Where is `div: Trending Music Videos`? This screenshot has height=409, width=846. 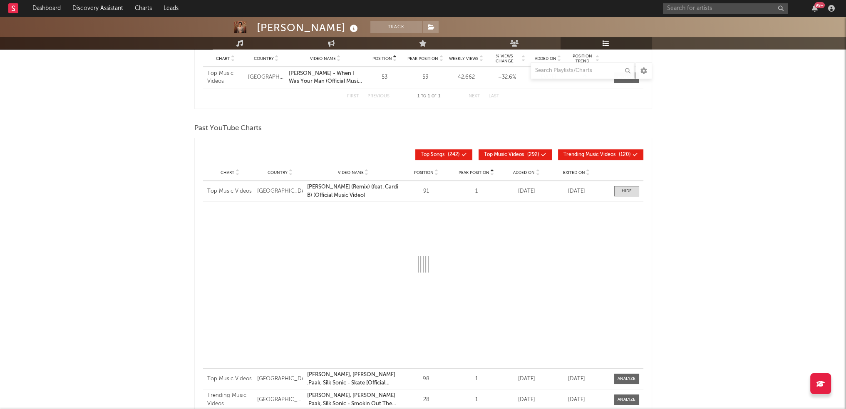
div: Trending Music Videos is located at coordinates (230, 400).